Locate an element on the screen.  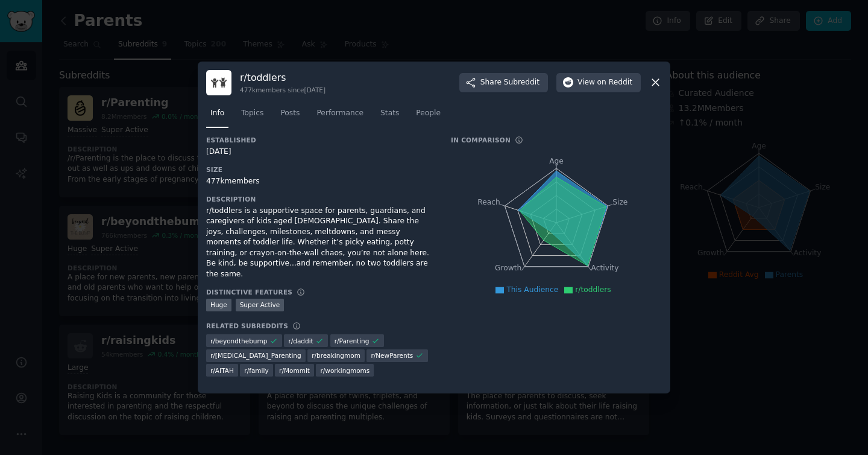
tspan: Age is located at coordinates (557, 161).